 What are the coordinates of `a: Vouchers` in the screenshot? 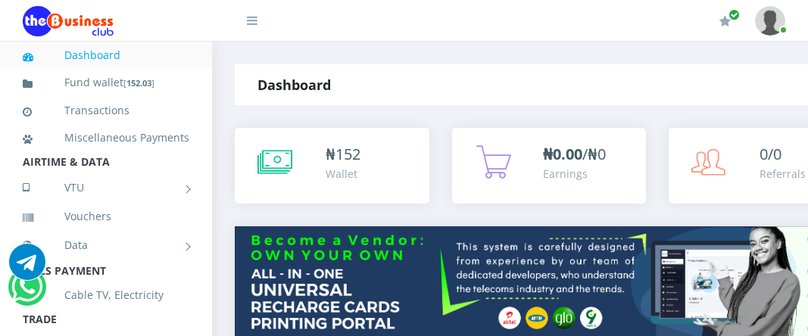 It's located at (106, 217).